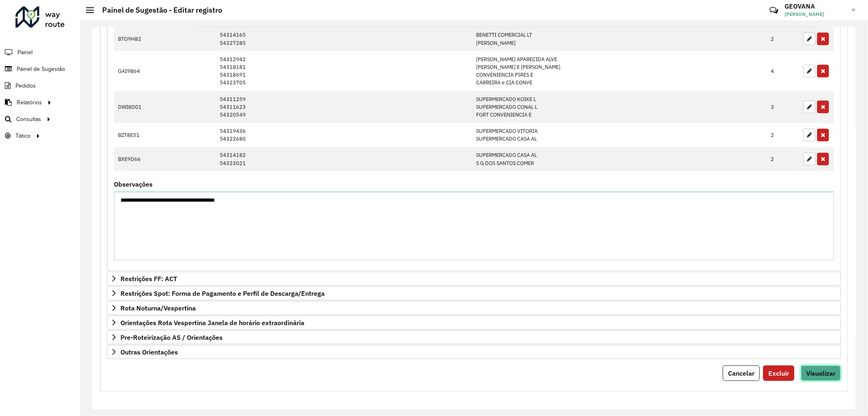  What do you see at coordinates (23, 136) in the screenshot?
I see `span: Tático` at bounding box center [23, 136].